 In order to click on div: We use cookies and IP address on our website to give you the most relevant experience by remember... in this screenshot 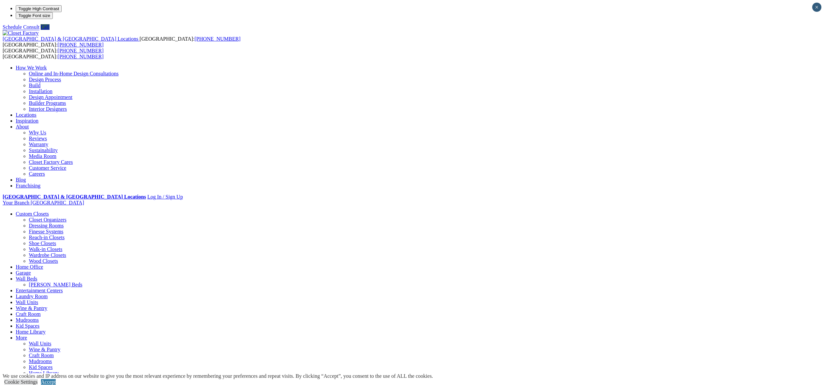, I will do `click(218, 376)`.